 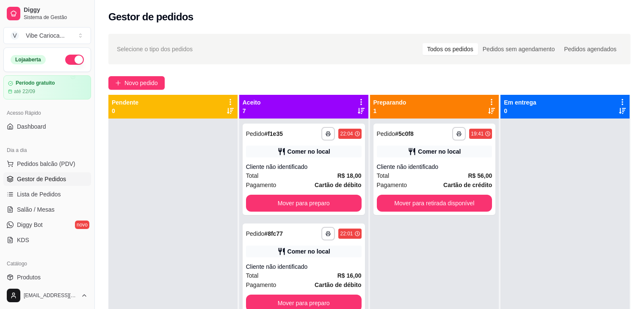 What do you see at coordinates (74, 60) in the screenshot?
I see `button: Alterar Status` at bounding box center [74, 60].